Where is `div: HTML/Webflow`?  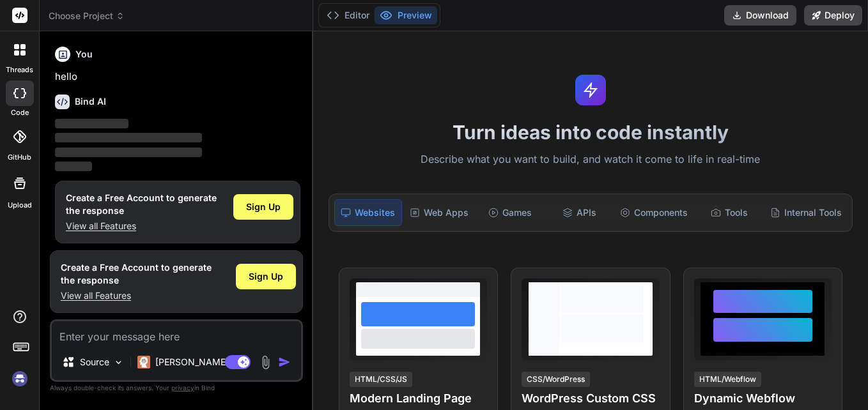
div: HTML/Webflow is located at coordinates (727, 379).